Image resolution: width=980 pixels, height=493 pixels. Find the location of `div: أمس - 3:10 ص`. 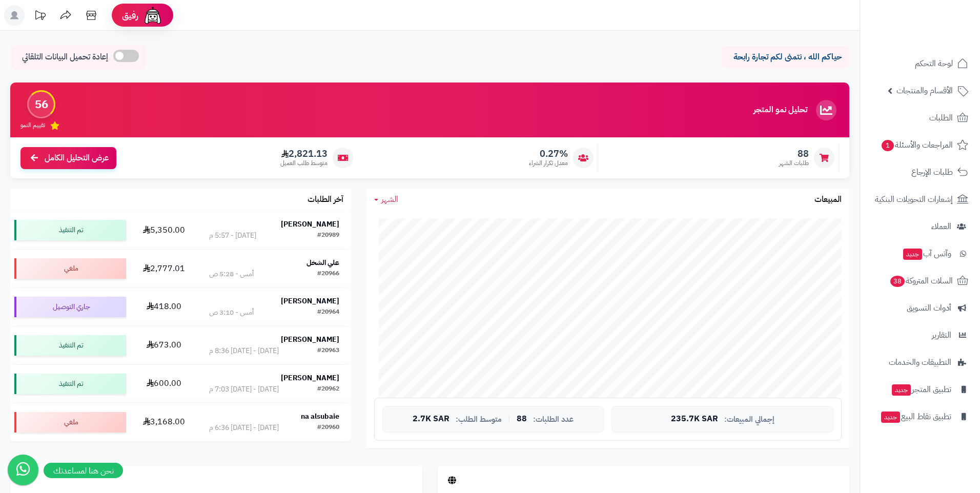

div: أمس - 3:10 ص is located at coordinates (231, 313).